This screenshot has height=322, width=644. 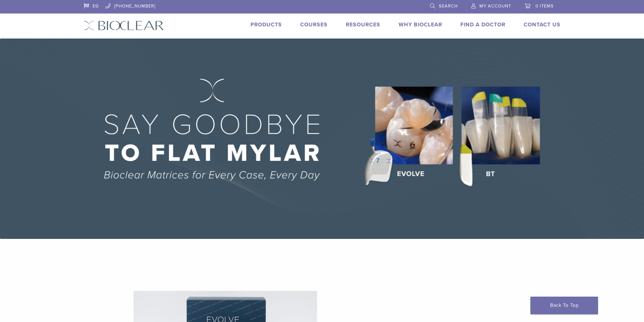 I want to click on a: Why Bioclear, so click(x=420, y=25).